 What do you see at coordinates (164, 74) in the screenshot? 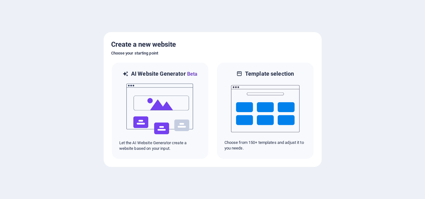
I see `h6: AI Website Generator` at bounding box center [164, 74].